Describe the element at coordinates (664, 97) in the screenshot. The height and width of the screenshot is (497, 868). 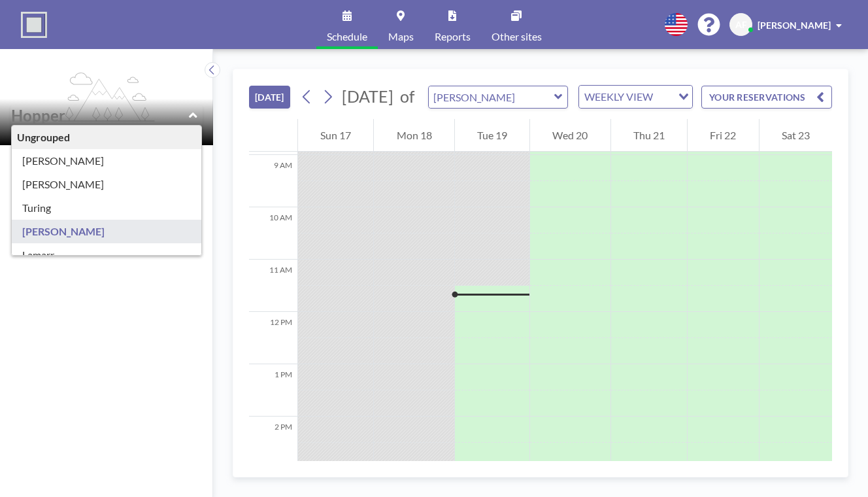
I see `input: Search for option` at that location.